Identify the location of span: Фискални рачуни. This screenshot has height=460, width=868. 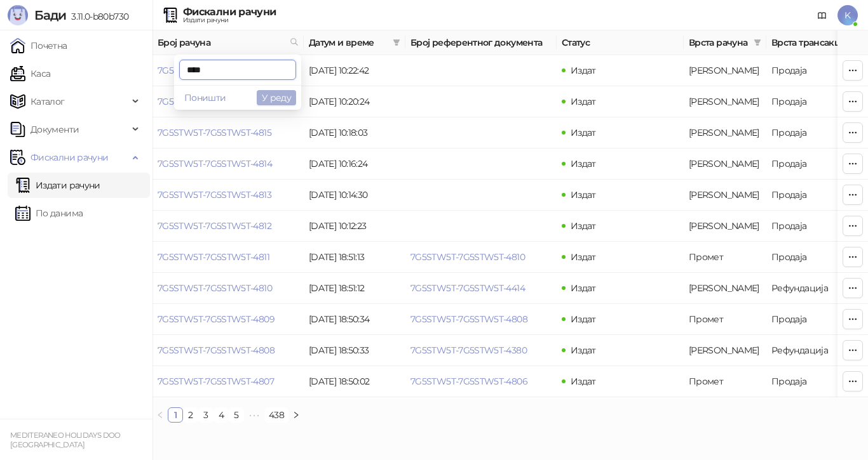
(69, 158).